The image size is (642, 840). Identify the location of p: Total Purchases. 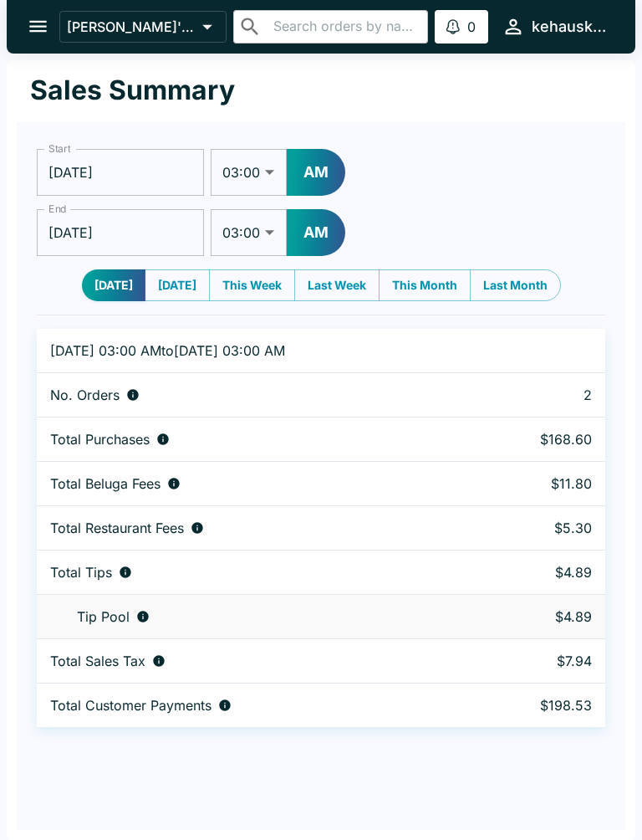
(100, 439).